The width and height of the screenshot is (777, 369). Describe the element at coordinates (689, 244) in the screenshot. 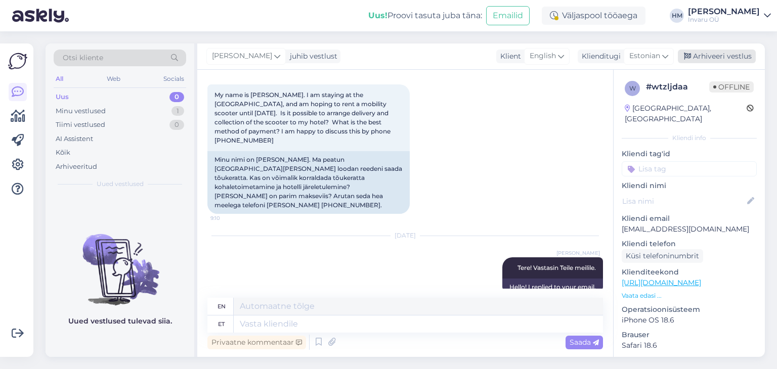

I see `p: Kliendi telefon` at that location.